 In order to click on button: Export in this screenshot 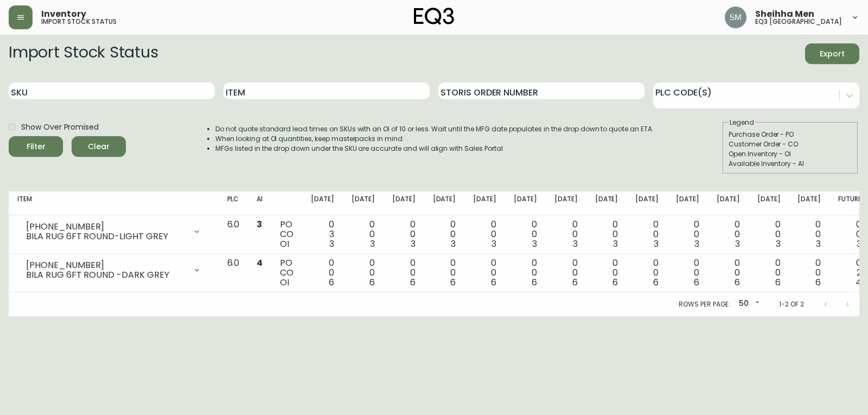, I will do `click(832, 54)`.